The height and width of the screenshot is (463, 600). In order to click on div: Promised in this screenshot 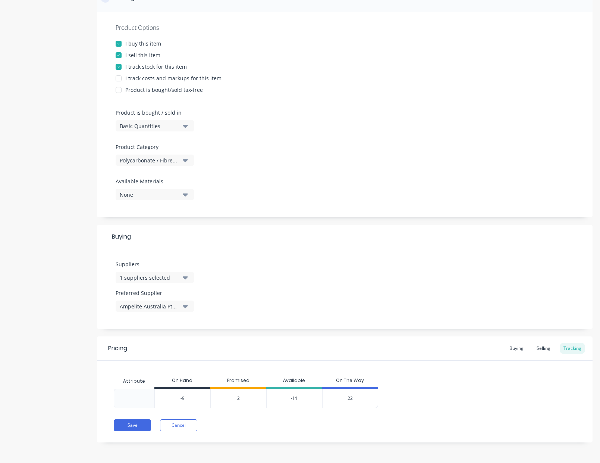, I will do `click(238, 381)`.